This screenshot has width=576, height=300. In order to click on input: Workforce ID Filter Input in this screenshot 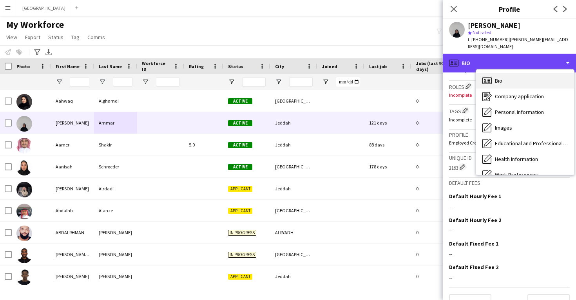, I will do `click(168, 82)`.